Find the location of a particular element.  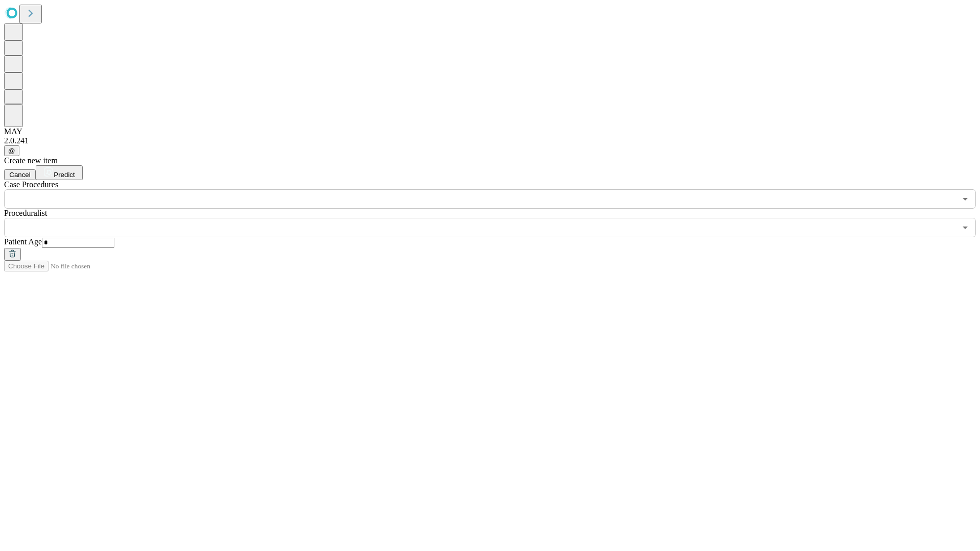

span: Scheduled Procedure is located at coordinates (31, 185).